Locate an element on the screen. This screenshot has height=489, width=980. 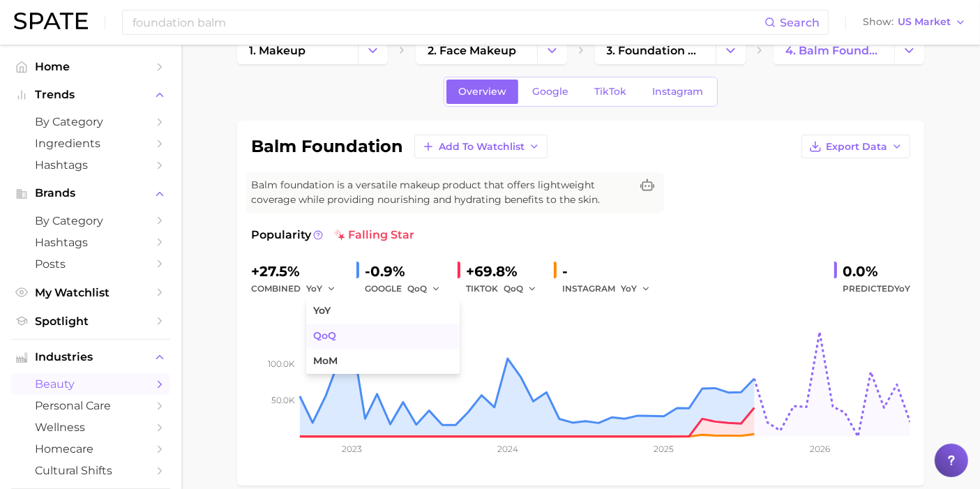
span: Predicted is located at coordinates (876, 289).